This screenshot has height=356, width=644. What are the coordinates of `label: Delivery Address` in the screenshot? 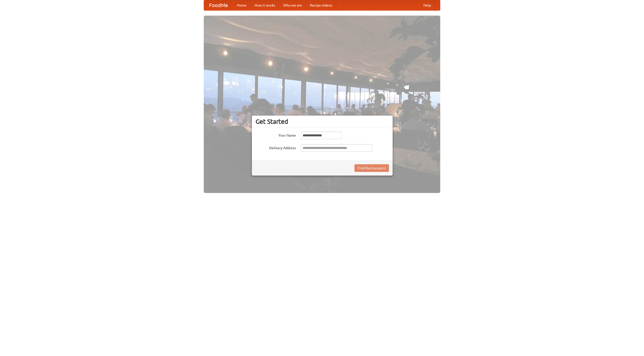 It's located at (276, 147).